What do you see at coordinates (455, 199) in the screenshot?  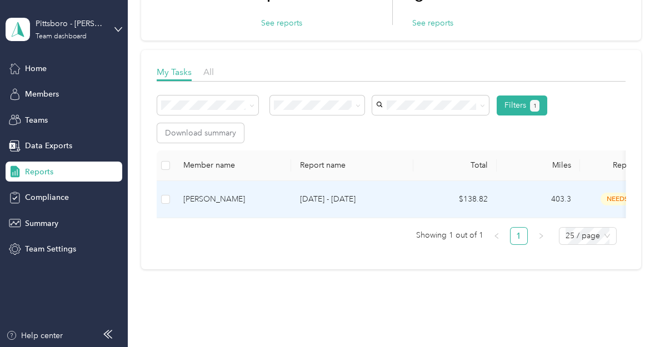 I see `td: $138.82` at bounding box center [455, 199].